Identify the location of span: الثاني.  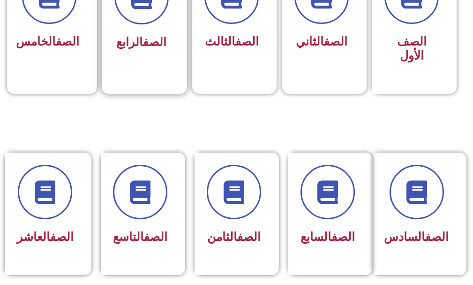
(322, 41).